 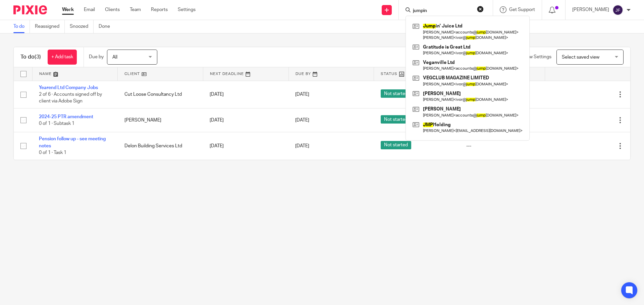 What do you see at coordinates (30, 9) in the screenshot?
I see `img: Pixie` at bounding box center [30, 9].